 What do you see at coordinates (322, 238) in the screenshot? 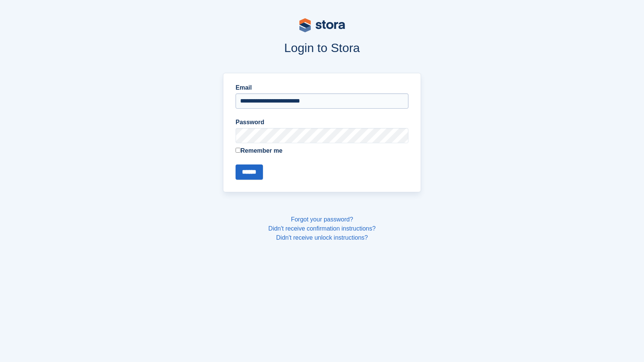
I see `a: Didn't receive unlock instructions?` at bounding box center [322, 238].